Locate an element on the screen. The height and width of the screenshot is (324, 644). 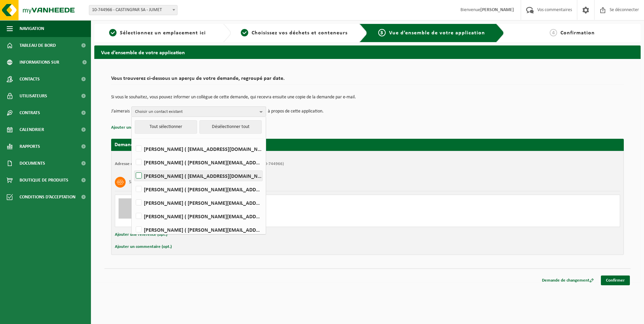
button: Ajouter un commentaire (opt.) is located at coordinates (143, 247).